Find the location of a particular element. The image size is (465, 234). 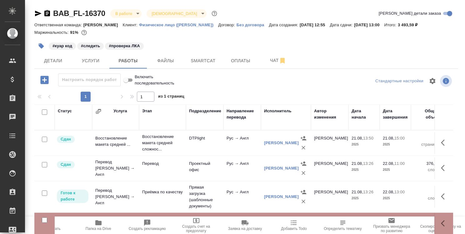

p: Восстановление макета средней сложнос... is located at coordinates (162, 143).